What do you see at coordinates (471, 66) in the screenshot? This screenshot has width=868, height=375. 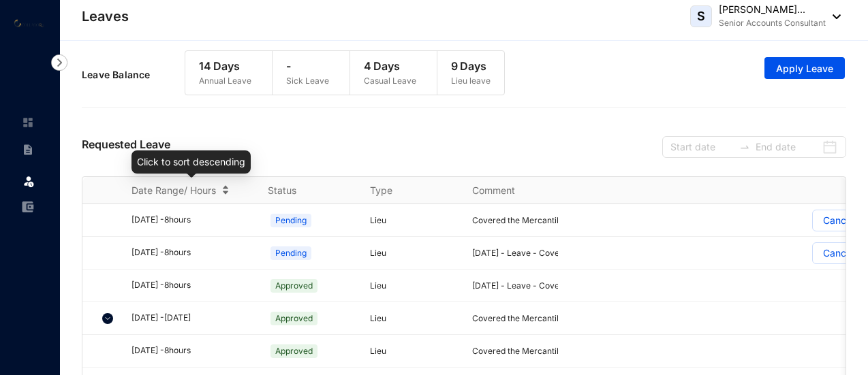 I see `p: 9 Days` at bounding box center [471, 66].